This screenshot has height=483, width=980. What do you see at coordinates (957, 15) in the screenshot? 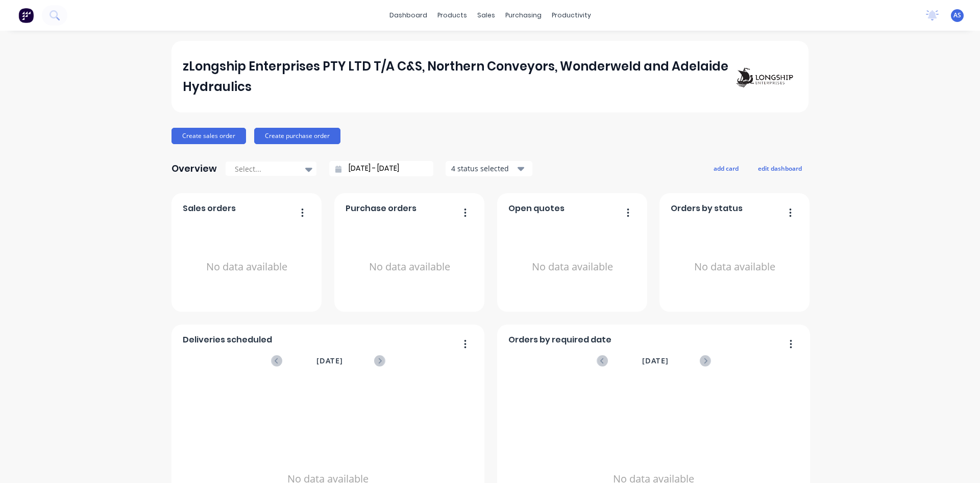
I see `span: AS` at bounding box center [957, 15].